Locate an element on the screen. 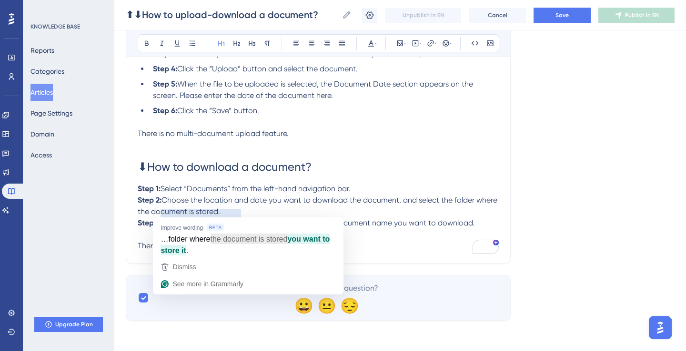  button: Cancel is located at coordinates (497, 15).